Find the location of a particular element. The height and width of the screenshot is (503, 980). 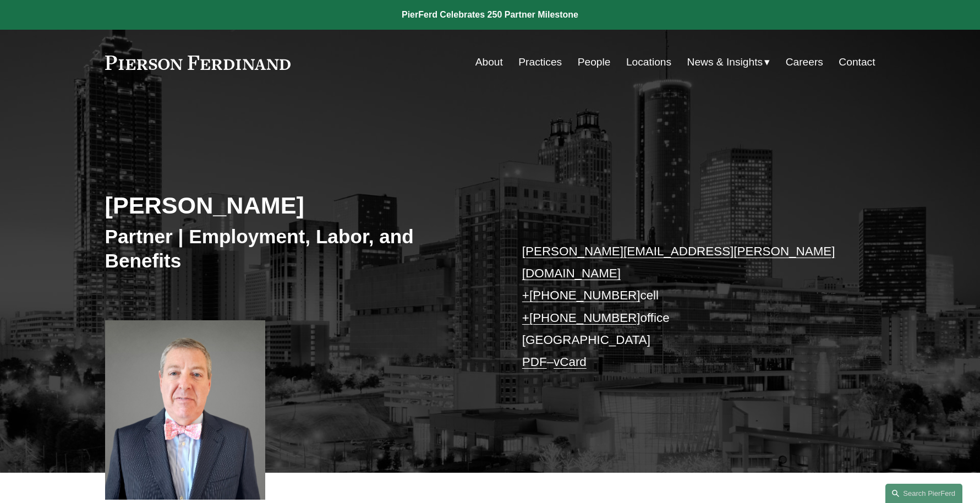

h3: Partner | Employment, Labor, and Benefits is located at coordinates (298, 248).